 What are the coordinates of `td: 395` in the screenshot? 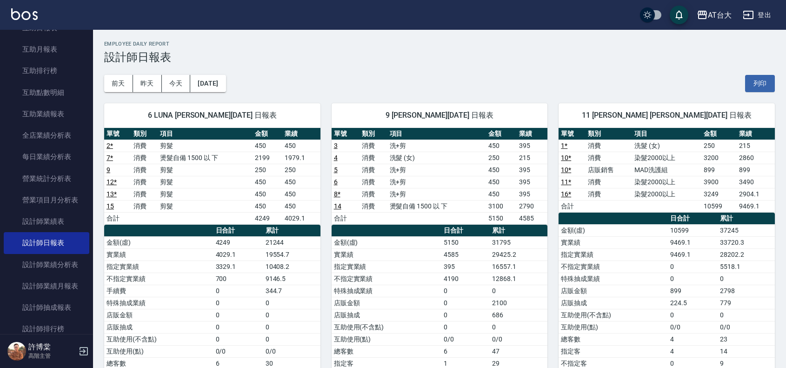 It's located at (532, 182).